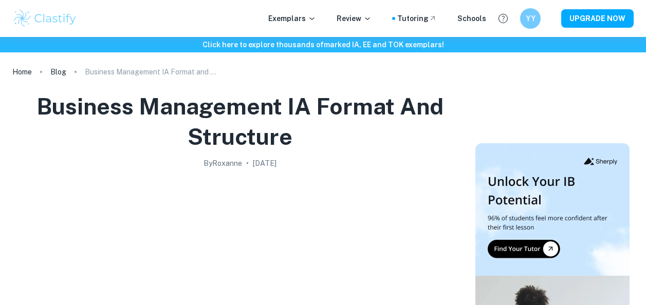 Image resolution: width=646 pixels, height=305 pixels. Describe the element at coordinates (58, 72) in the screenshot. I see `a: Blog` at that location.